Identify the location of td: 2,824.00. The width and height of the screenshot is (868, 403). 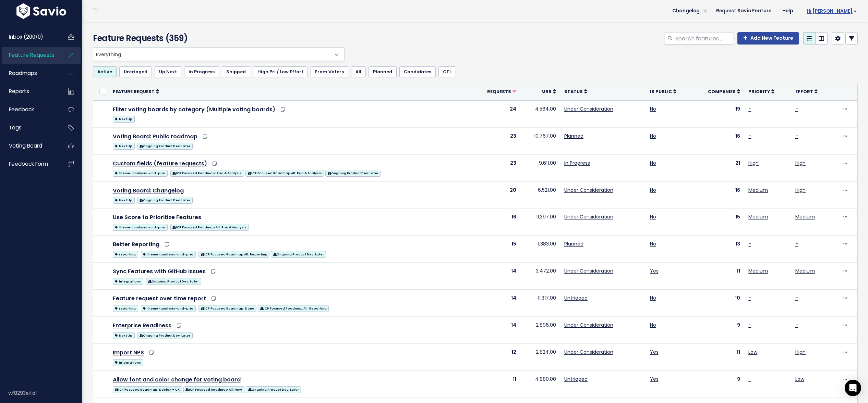
(540, 358).